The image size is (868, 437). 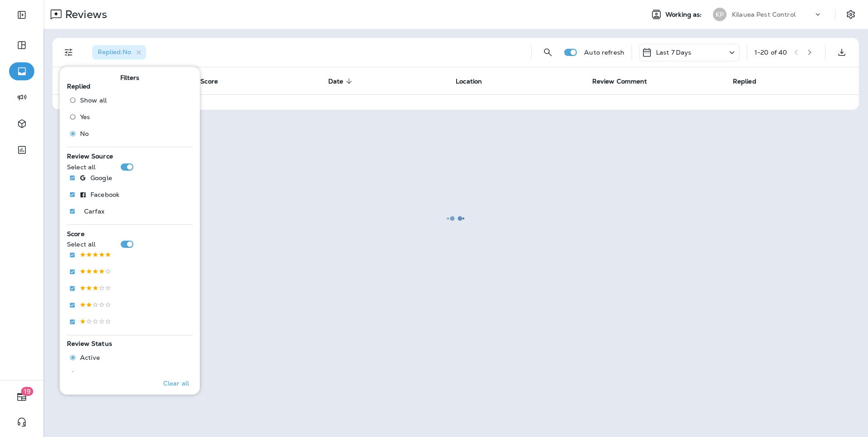 I want to click on p: Google, so click(x=101, y=178).